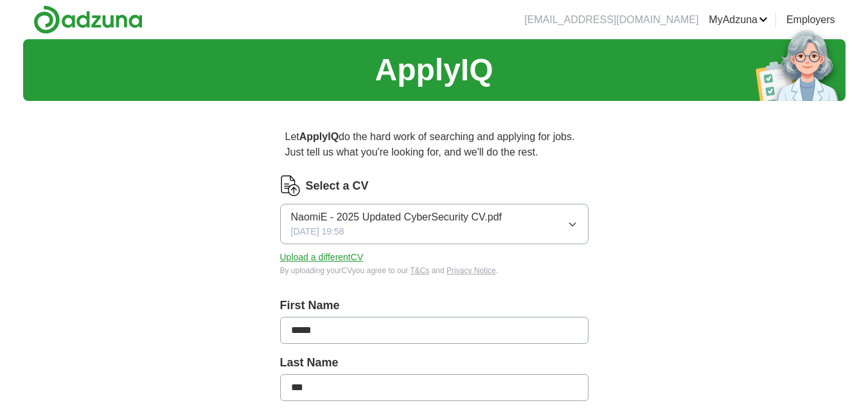 The image size is (868, 412). I want to click on label: Select a CV, so click(338, 186).